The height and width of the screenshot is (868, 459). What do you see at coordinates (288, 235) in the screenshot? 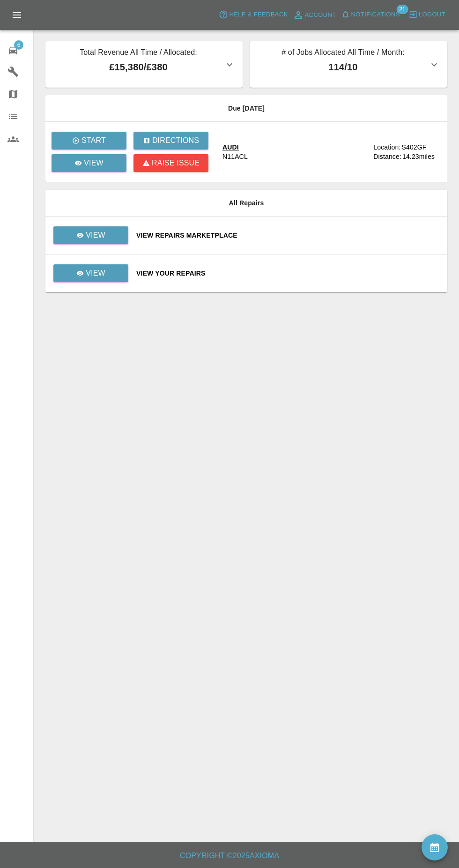
I see `div: View Repairs Marketplace` at bounding box center [288, 235].